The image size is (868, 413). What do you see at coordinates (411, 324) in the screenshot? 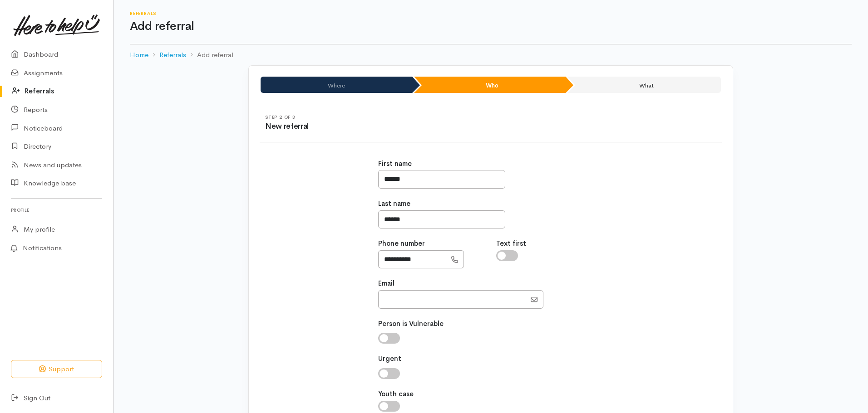
I see `label: Person is Vulnerable` at bounding box center [411, 324].